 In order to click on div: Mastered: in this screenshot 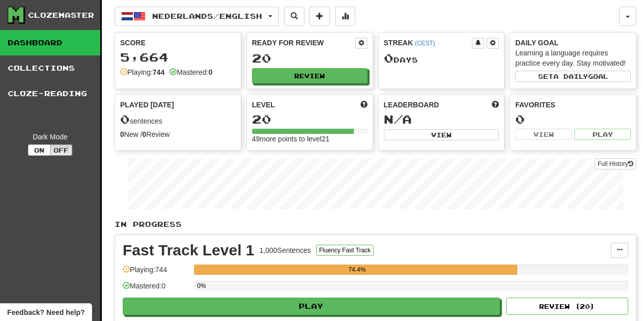, I will do `click(191, 73)`.